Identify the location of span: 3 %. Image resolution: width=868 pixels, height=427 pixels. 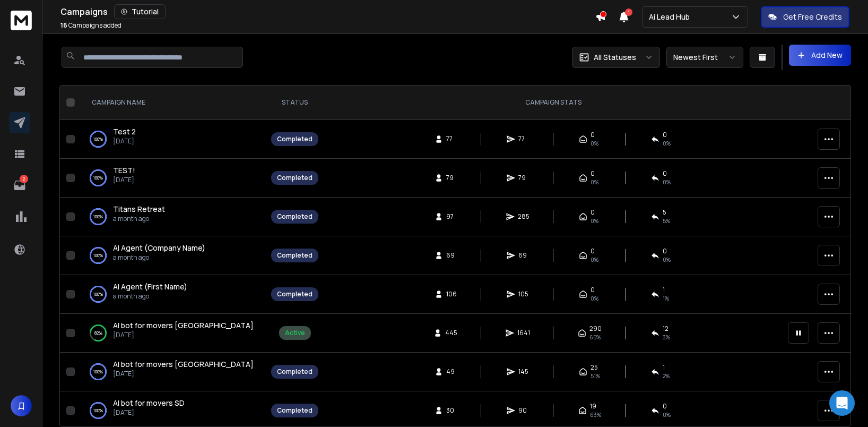
(666, 338).